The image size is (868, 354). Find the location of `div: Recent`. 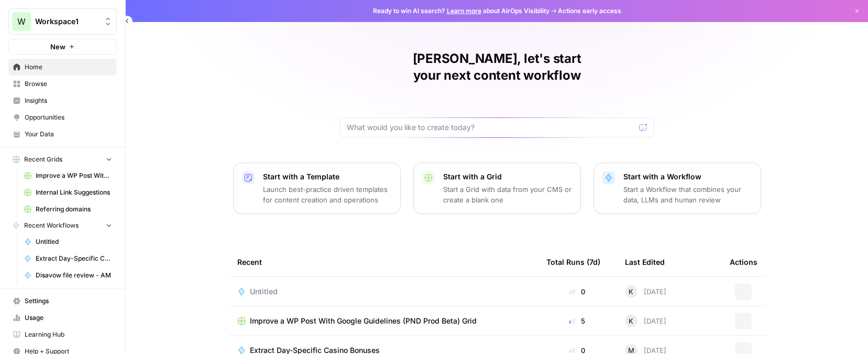

div: Recent is located at coordinates (383, 262).